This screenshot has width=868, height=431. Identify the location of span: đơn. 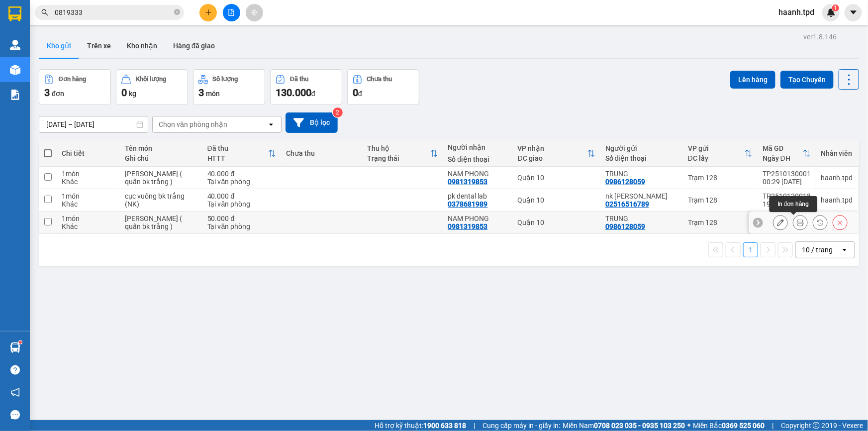
(58, 93).